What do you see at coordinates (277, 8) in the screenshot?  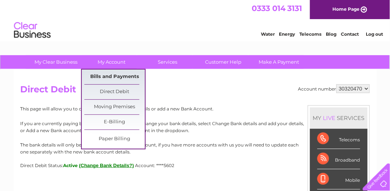 I see `a: 0333 014 3131` at bounding box center [277, 8].